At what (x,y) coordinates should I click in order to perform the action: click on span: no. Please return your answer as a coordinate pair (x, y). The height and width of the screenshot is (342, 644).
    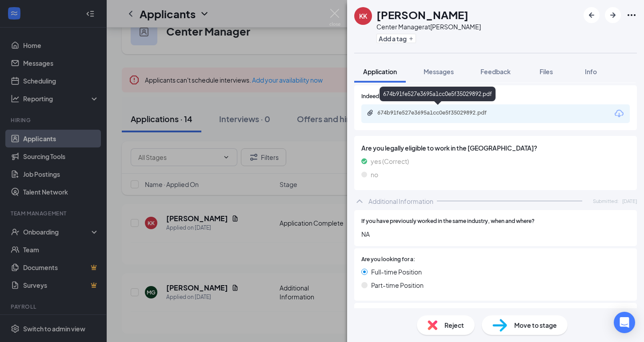
    Looking at the image, I should click on (374, 174).